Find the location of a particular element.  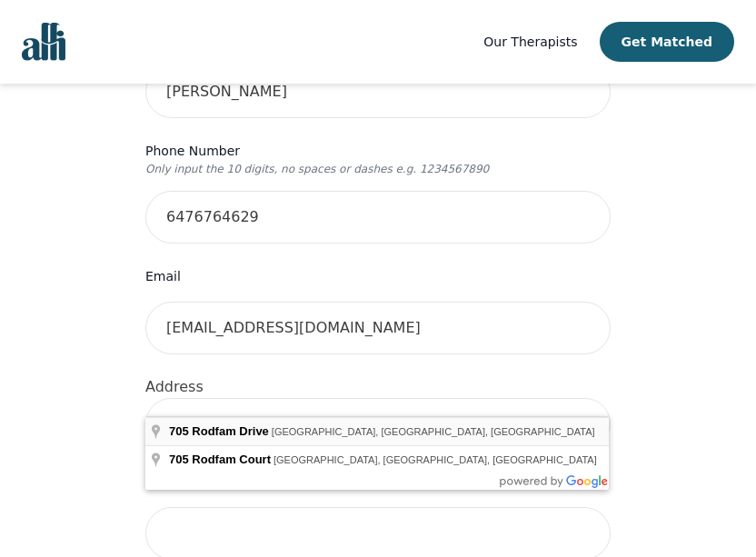

img: alli logo is located at coordinates (44, 42).